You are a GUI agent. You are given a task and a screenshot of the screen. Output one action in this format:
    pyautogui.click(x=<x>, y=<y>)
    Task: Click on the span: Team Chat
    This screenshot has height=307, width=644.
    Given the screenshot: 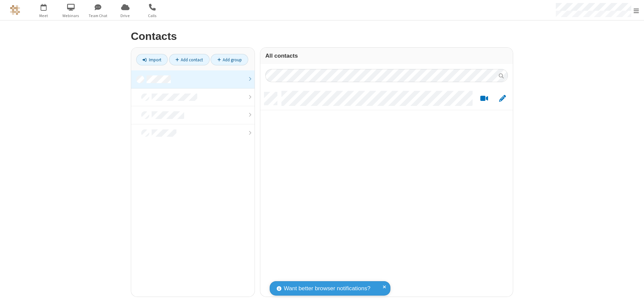 What is the action you would take?
    pyautogui.click(x=98, y=16)
    